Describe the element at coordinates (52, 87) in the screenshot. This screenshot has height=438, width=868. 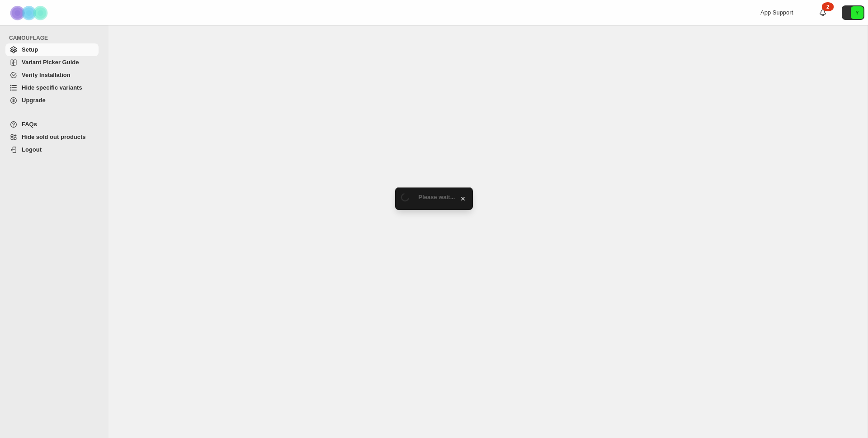
I see `span: Hide specific variants` at that location.